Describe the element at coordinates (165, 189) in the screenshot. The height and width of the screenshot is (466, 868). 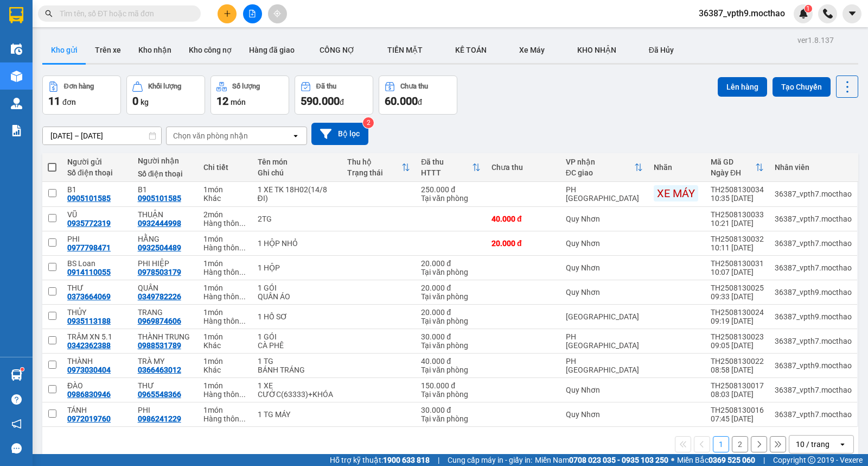
I see `div: B1` at that location.